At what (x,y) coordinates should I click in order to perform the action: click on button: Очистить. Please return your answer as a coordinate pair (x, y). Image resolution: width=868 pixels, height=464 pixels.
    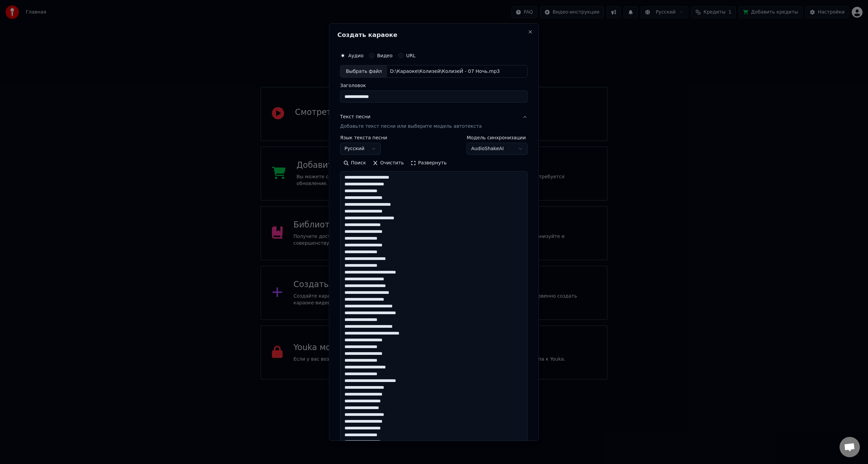
    Looking at the image, I should click on (389, 163).